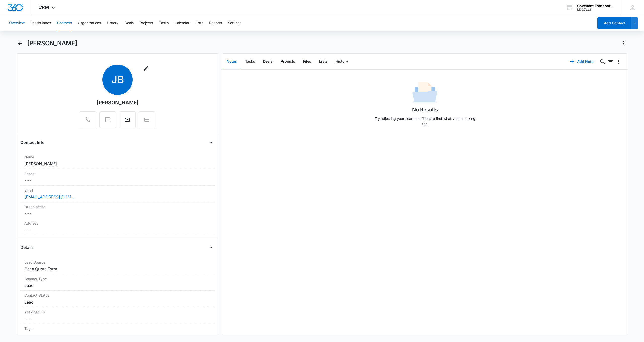 Image resolution: width=644 pixels, height=342 pixels. I want to click on div: Lead SourceGet a Quote Form, so click(117, 266).